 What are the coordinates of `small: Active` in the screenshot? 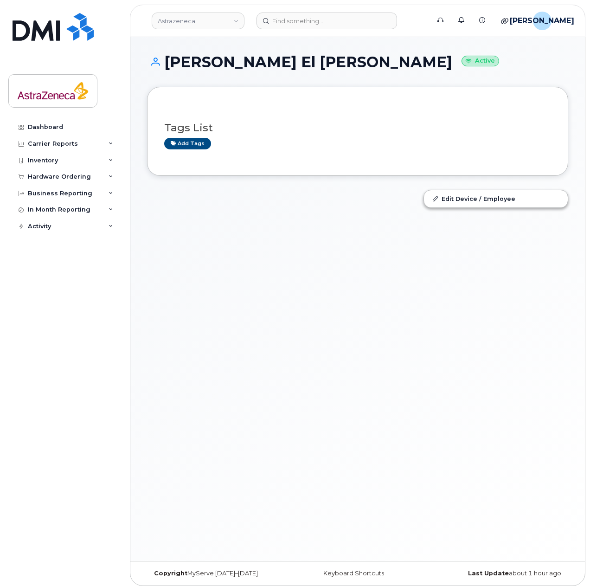 It's located at (480, 61).